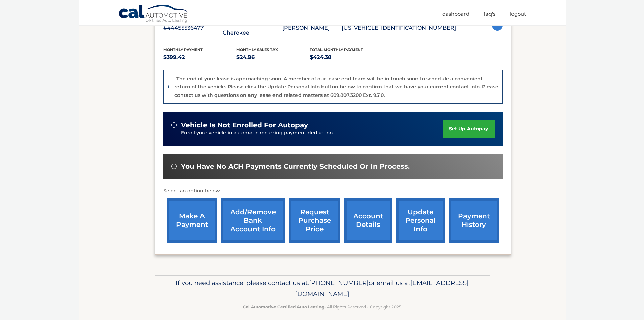  What do you see at coordinates (312, 133) in the screenshot?
I see `p: Enroll your vehicle in automatic recurring payment deduction.` at bounding box center [312, 133].